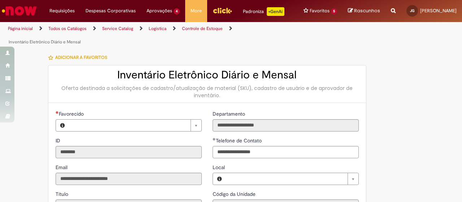  I want to click on span: Somente leitura - Título, so click(62, 194).